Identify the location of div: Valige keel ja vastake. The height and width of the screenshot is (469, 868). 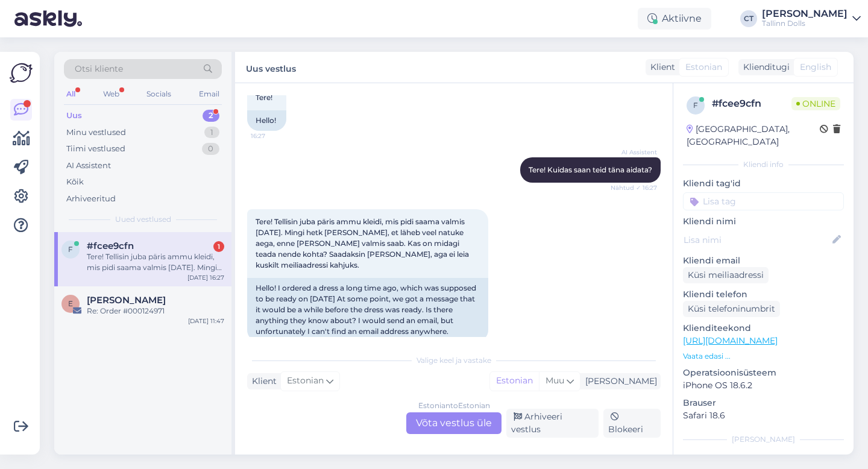
(454, 361).